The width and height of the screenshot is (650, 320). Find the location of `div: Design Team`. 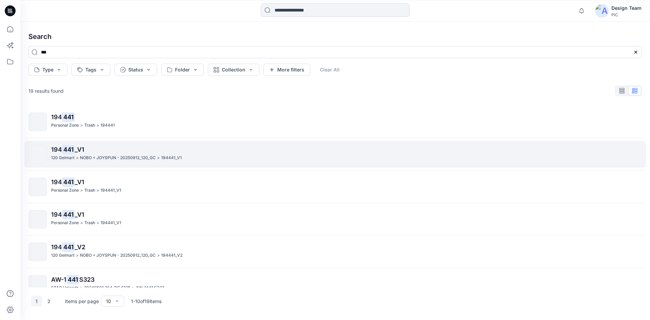

div: Design Team is located at coordinates (626, 8).